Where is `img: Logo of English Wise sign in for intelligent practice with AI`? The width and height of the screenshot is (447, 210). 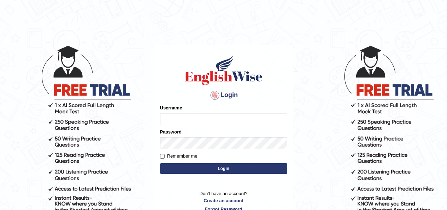
img: Logo of English Wise sign in for intelligent practice with AI is located at coordinates (224, 70).